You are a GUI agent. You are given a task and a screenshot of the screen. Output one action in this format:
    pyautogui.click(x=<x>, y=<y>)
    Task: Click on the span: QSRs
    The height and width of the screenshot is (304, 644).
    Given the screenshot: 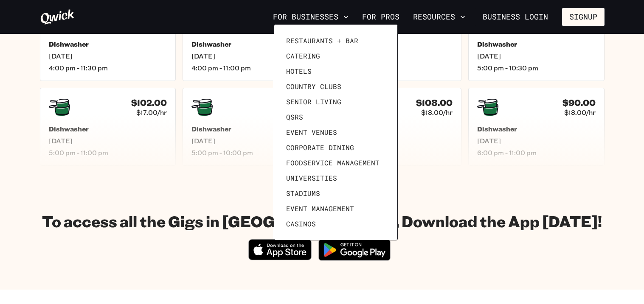 What is the action you would take?
    pyautogui.click(x=295, y=117)
    